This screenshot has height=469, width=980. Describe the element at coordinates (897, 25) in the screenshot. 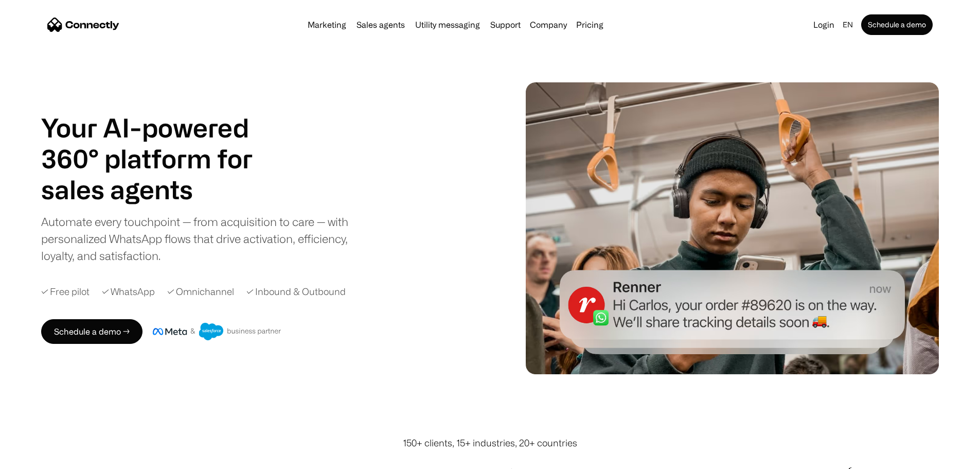

I see `a: Schedule a demo` at that location.